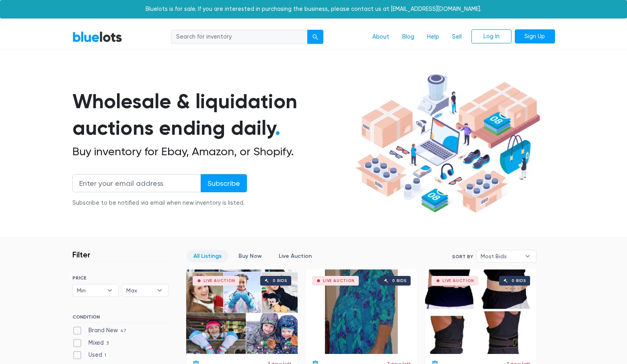  What do you see at coordinates (159, 203) in the screenshot?
I see `div: Subscribe to be notified via email when new inventory is listed.` at bounding box center [159, 203].